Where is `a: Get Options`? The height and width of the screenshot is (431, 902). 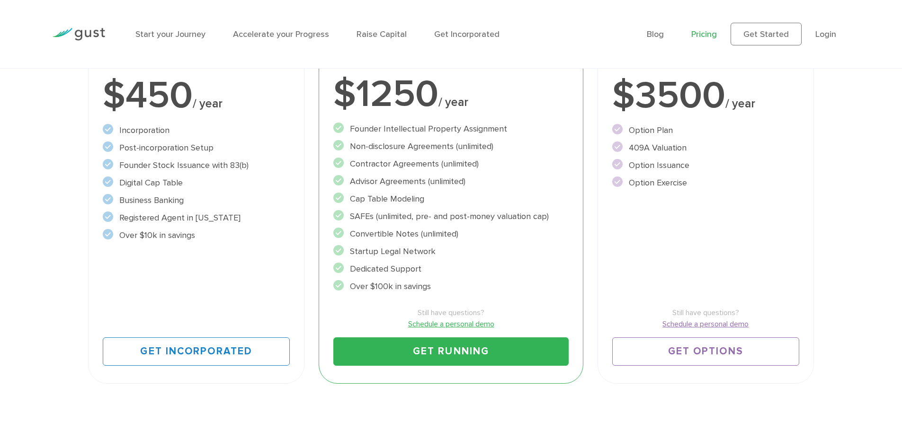 a: Get Options is located at coordinates (706, 352).